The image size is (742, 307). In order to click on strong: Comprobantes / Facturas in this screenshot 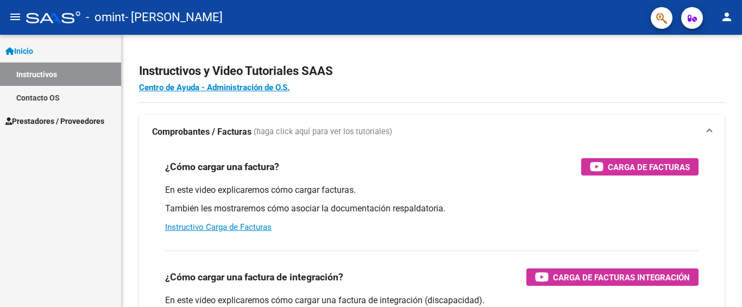, I will do `click(201, 132)`.